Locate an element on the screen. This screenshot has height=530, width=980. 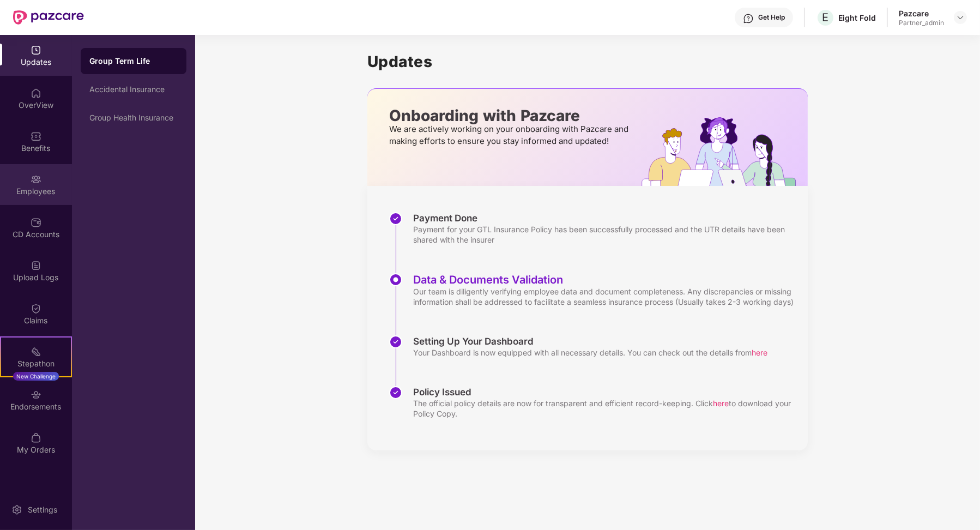
div: Get Help is located at coordinates (771, 18).